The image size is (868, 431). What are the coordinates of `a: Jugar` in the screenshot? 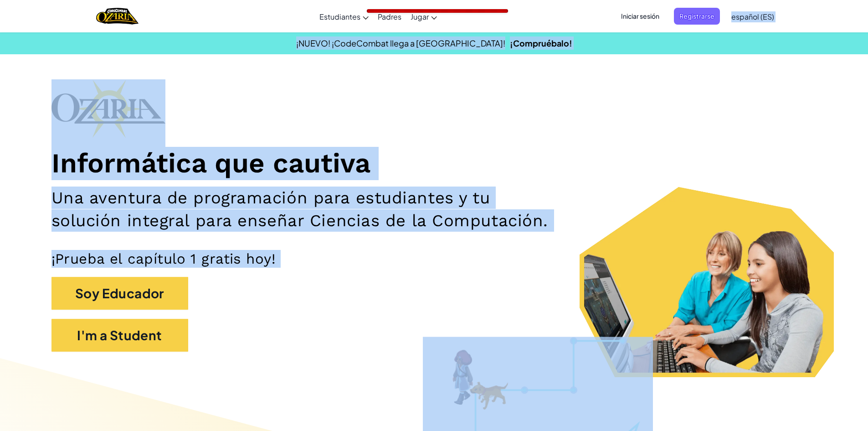 It's located at (424, 17).